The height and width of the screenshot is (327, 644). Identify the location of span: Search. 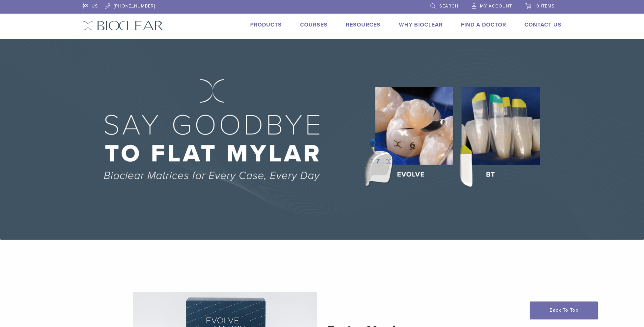
(449, 6).